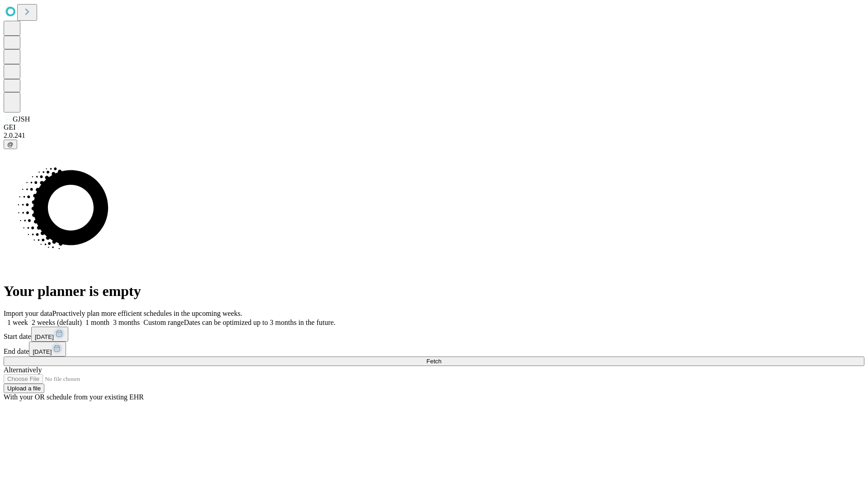  What do you see at coordinates (163, 322) in the screenshot?
I see `span: Custom range` at bounding box center [163, 322].